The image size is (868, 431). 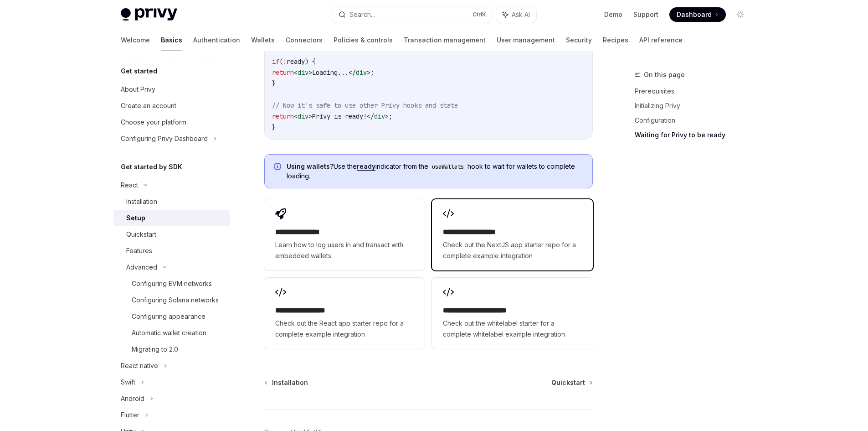 I want to click on div: About Privy, so click(x=138, y=90).